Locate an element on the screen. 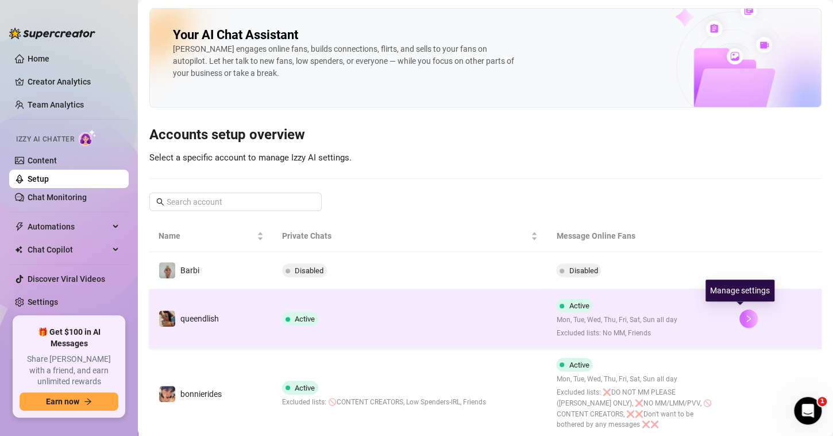  img: Barbi is located at coordinates (167, 270).